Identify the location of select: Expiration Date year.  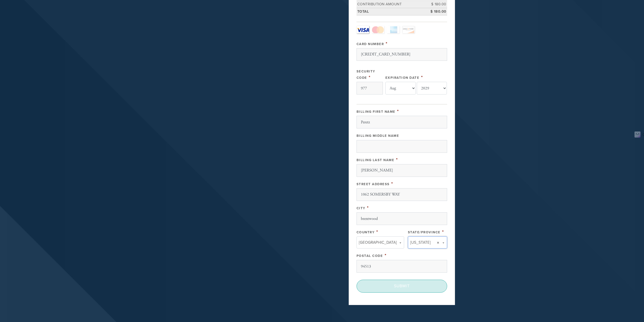
(432, 88).